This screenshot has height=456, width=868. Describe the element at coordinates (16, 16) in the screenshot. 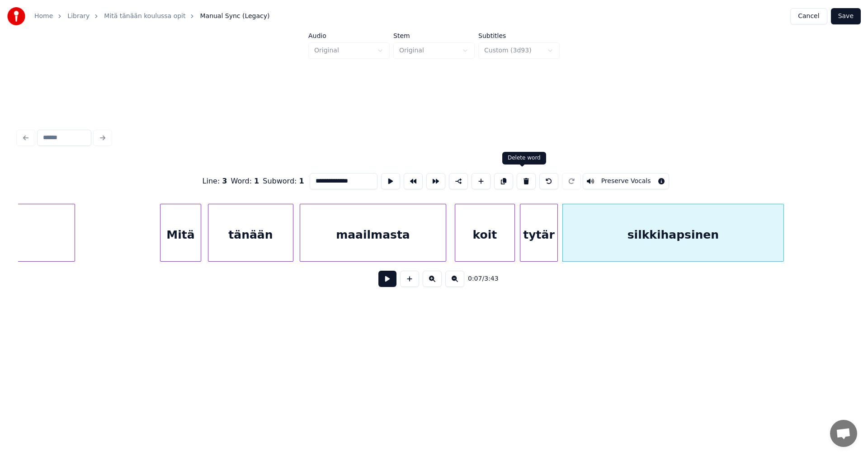

I see `img: youka` at that location.